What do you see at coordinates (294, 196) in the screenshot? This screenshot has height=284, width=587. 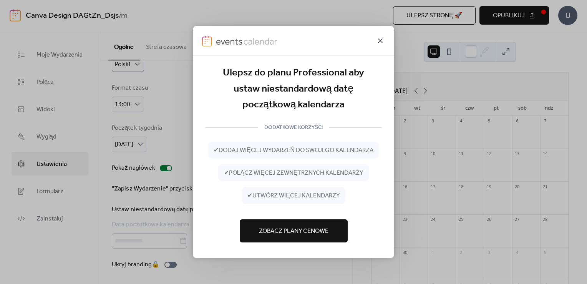 I see `span: ✔ utwórz więcej kalendarzy` at bounding box center [294, 196].